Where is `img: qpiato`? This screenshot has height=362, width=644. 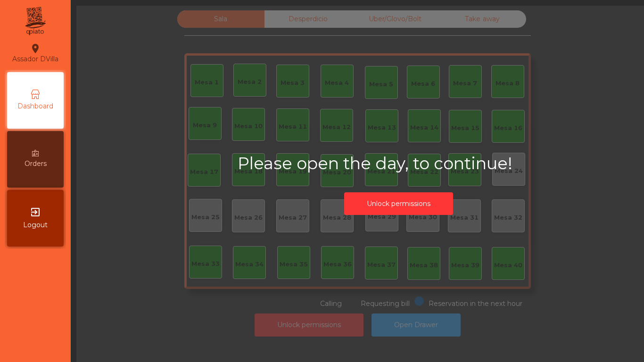
img: qpiato is located at coordinates (35, 21).